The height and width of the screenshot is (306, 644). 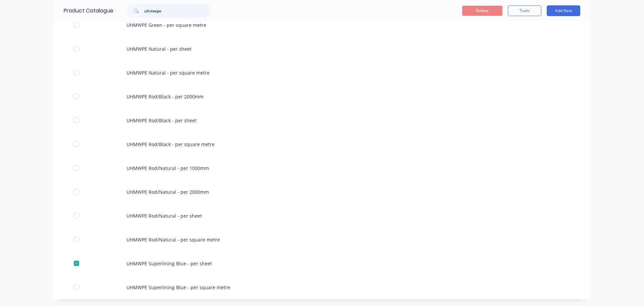 I want to click on div: UHMWPE Natural - per sheet, so click(x=322, y=49).